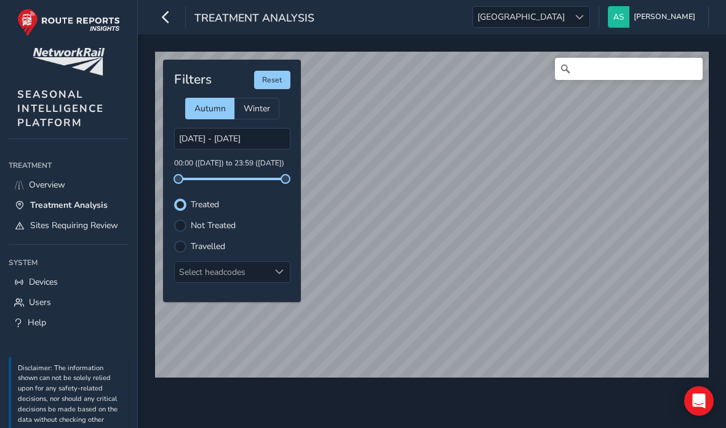 The height and width of the screenshot is (428, 726). I want to click on div: System, so click(68, 263).